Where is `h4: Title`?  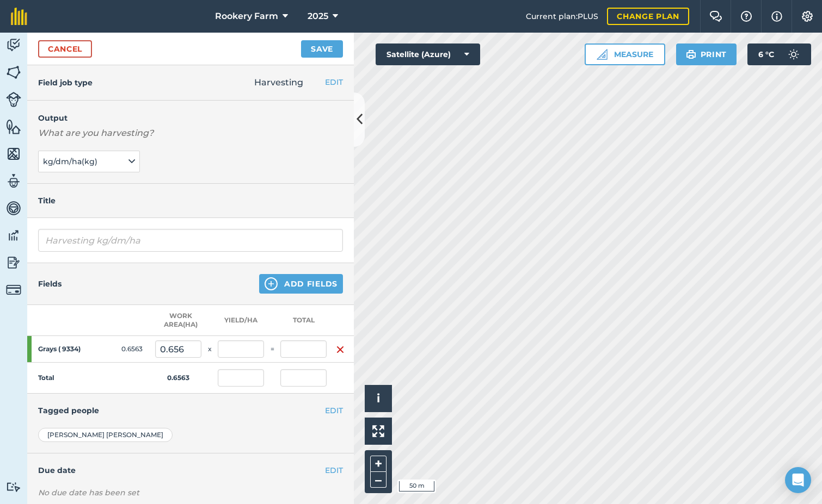
h4: Title is located at coordinates (191, 200).